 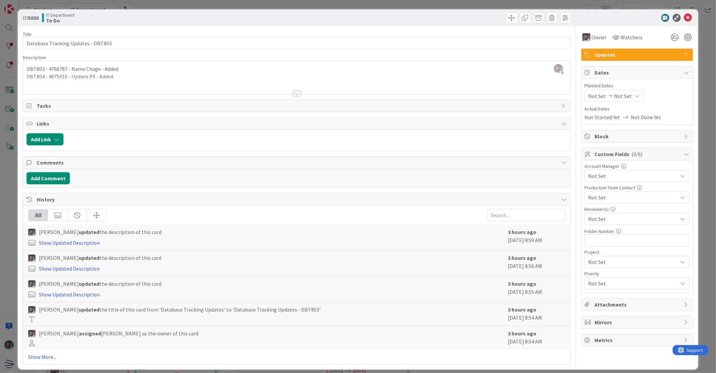 I want to click on div: All, so click(x=38, y=215).